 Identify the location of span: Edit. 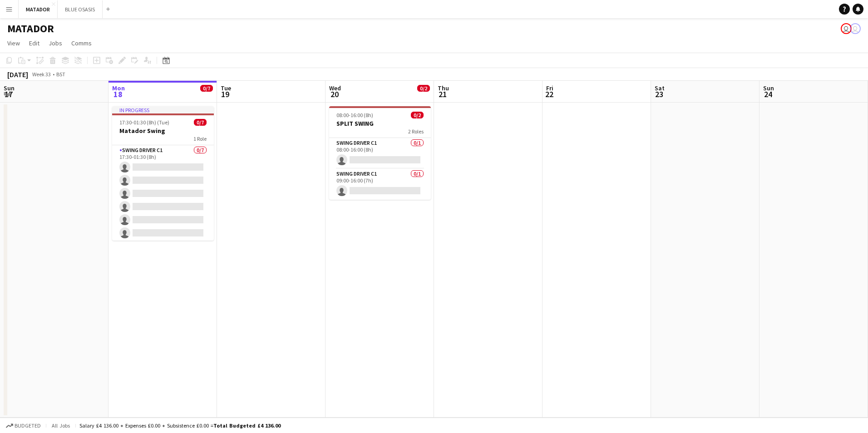
(34, 44).